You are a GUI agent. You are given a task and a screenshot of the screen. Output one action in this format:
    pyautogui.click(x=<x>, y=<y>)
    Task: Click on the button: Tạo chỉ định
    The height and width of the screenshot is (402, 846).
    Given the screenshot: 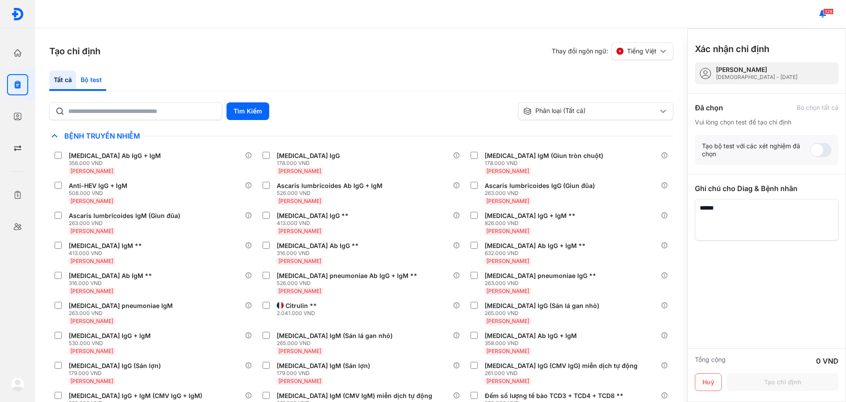 What is the action you would take?
    pyautogui.click(x=783, y=382)
    